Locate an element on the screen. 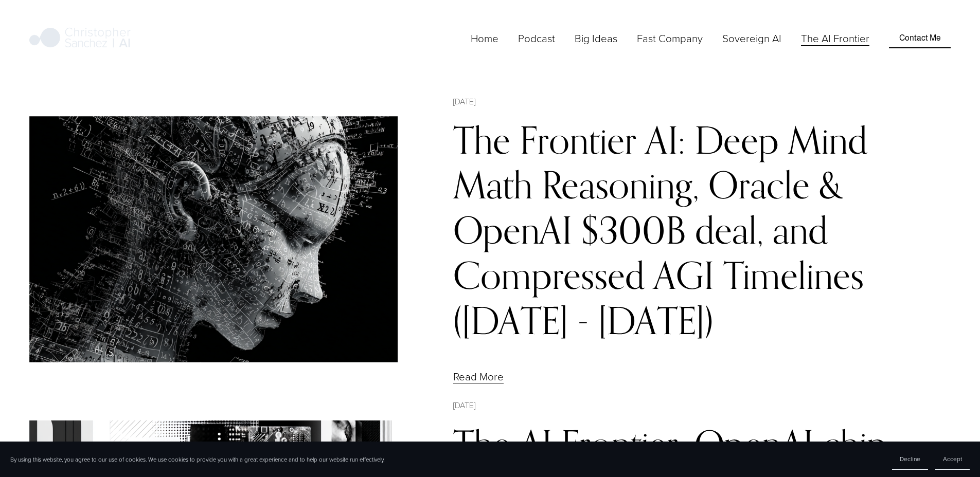 The width and height of the screenshot is (980, 477). a: Sovereign AI is located at coordinates (752, 38).